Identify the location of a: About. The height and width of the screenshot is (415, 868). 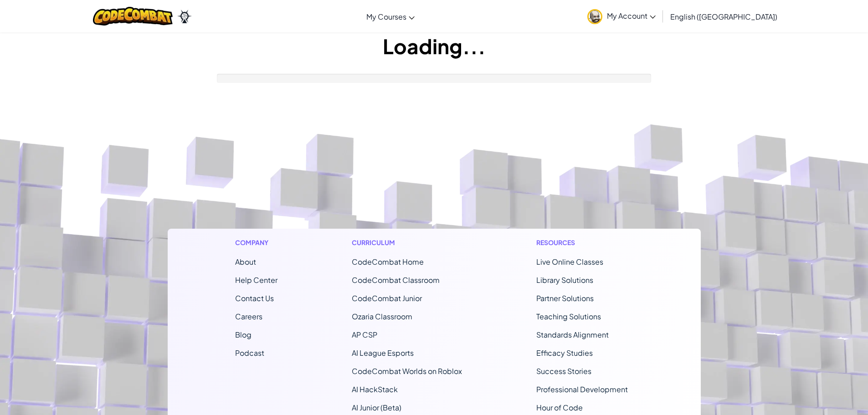
(245, 262).